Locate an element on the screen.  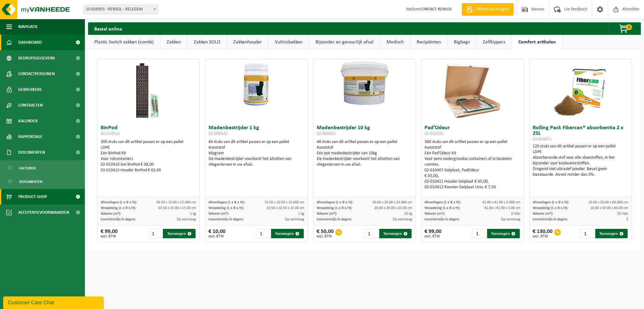
div: Absorberende stof voor alle vloeistoffen, in het bijzonder voor koolwaterstoffen. is located at coordinates (580, 161).